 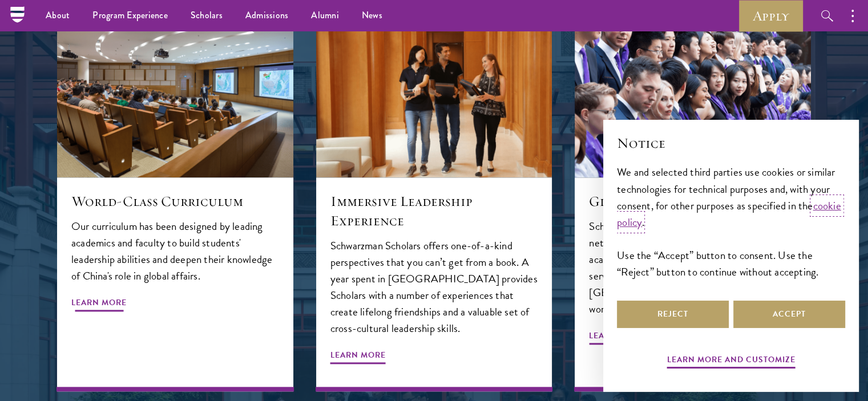 What do you see at coordinates (789, 314) in the screenshot?
I see `button: Accept` at bounding box center [789, 314].